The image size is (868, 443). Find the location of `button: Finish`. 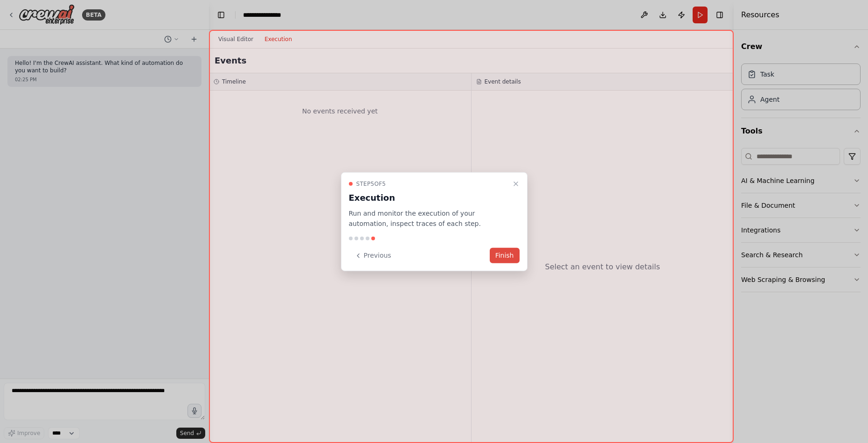

button: Finish is located at coordinates (504, 255).